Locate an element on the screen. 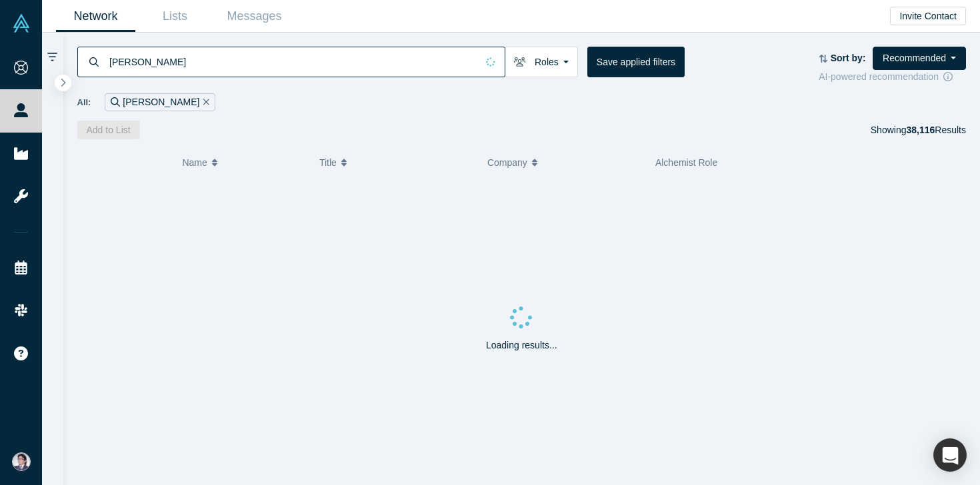 Image resolution: width=980 pixels, height=485 pixels. a: Lists is located at coordinates (175, 16).